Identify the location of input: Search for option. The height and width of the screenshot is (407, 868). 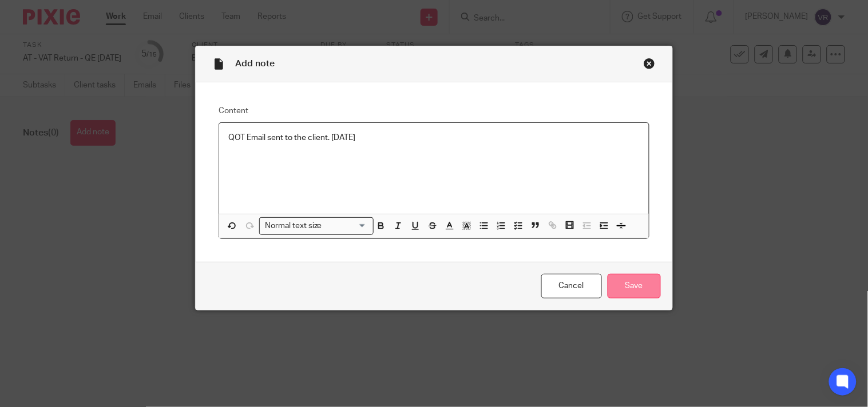
(346, 226).